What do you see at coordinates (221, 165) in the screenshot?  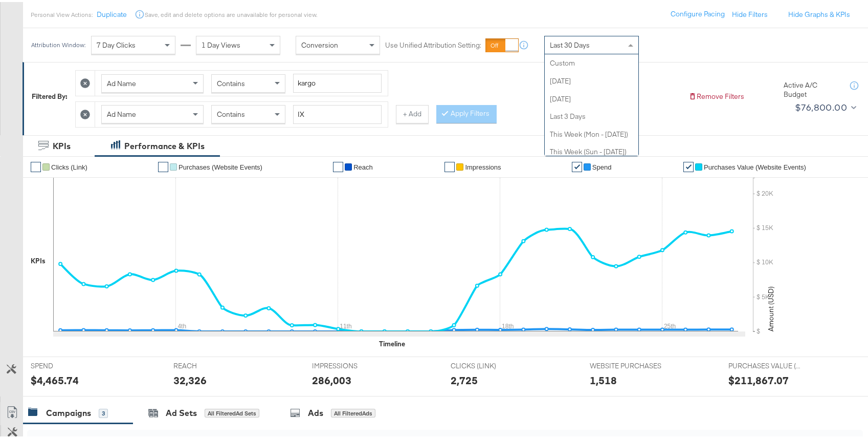 I see `span: Purchases (Website Events)` at bounding box center [221, 165].